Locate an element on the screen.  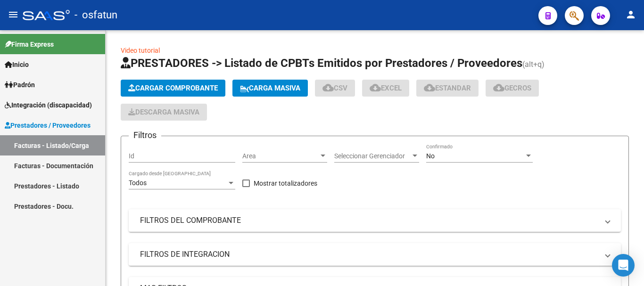
span: Estandar is located at coordinates (447, 88).